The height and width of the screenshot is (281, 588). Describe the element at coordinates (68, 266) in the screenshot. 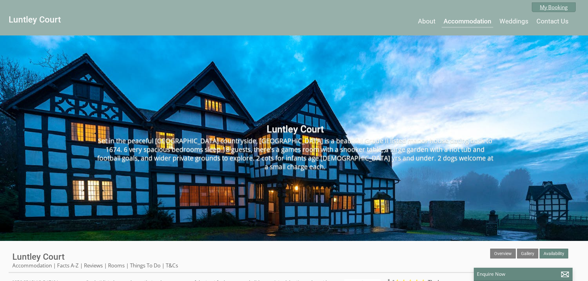

I see `a: Facts A-Z` at that location.